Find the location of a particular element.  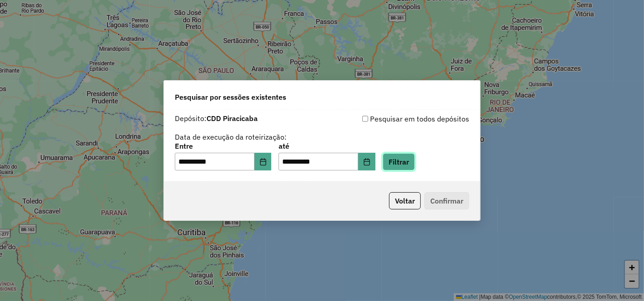

label: Depósito: is located at coordinates (216, 119).